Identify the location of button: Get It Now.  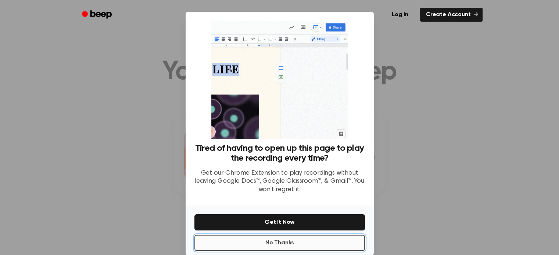
(280, 223).